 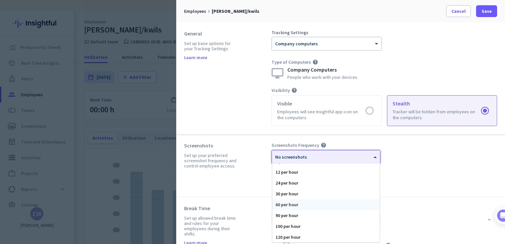 I want to click on div: Break Time, so click(x=211, y=208).